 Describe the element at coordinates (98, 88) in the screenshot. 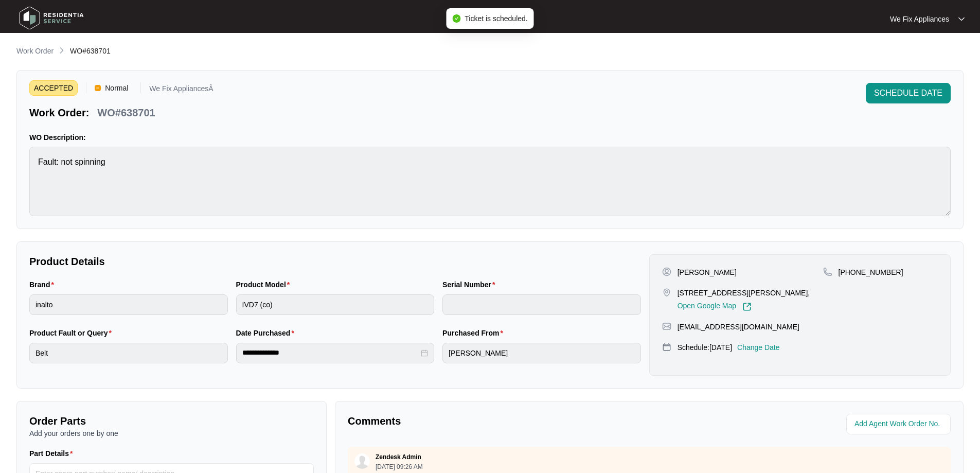

I see `img: Vercel Logo` at that location.